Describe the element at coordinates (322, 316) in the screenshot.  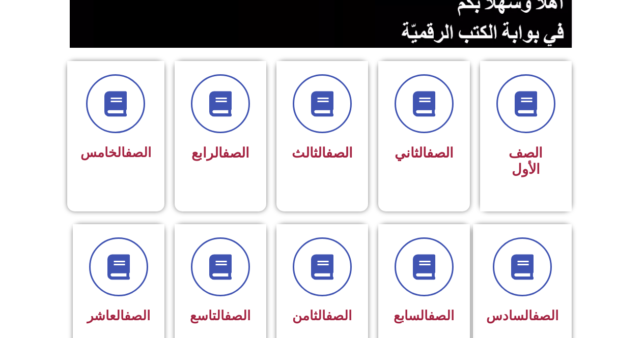
I see `span: الثامن` at that location.